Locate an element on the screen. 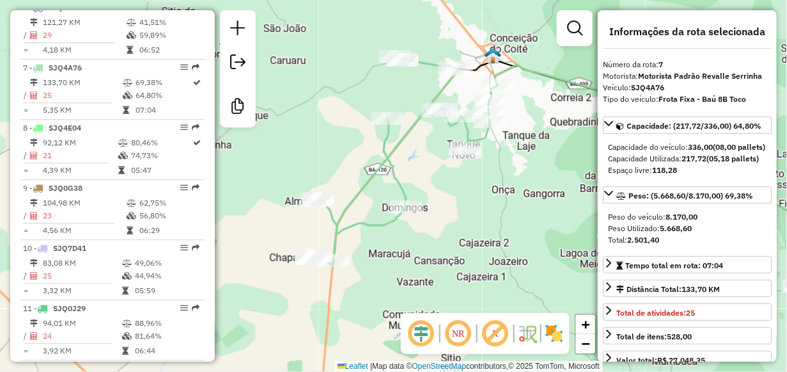 This screenshot has width=787, height=372. td: 133,70 KM is located at coordinates (82, 82).